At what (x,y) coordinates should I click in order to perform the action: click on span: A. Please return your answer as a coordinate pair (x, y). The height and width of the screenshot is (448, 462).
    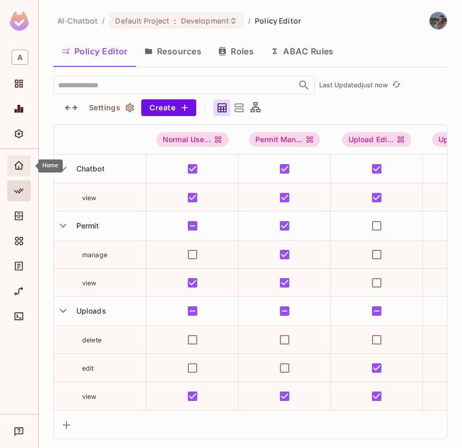
    Looking at the image, I should click on (20, 57).